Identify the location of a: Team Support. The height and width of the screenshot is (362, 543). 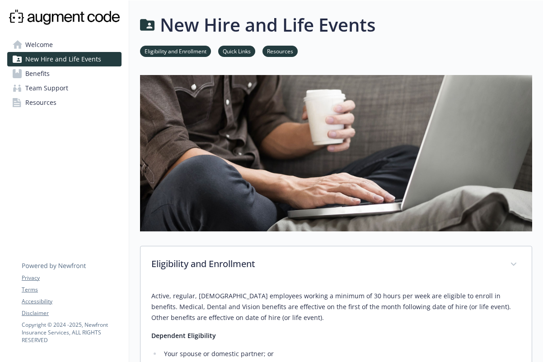
(64, 88).